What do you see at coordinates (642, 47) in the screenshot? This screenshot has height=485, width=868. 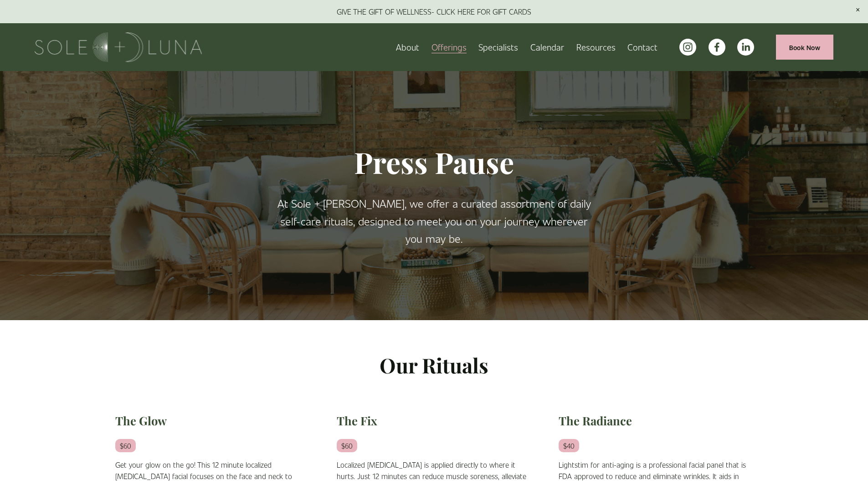 I see `a: Contact` at bounding box center [642, 47].